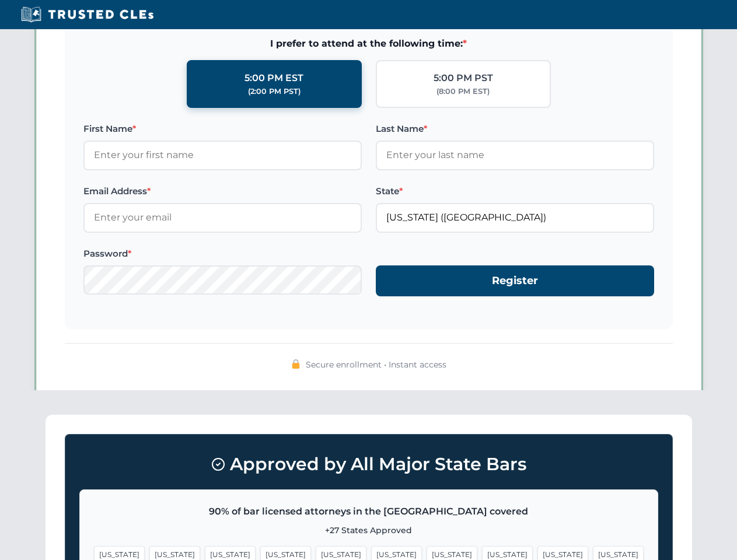 The width and height of the screenshot is (737, 560). Describe the element at coordinates (368, 464) in the screenshot. I see `h3: Approved by All Major State Bars` at that location.